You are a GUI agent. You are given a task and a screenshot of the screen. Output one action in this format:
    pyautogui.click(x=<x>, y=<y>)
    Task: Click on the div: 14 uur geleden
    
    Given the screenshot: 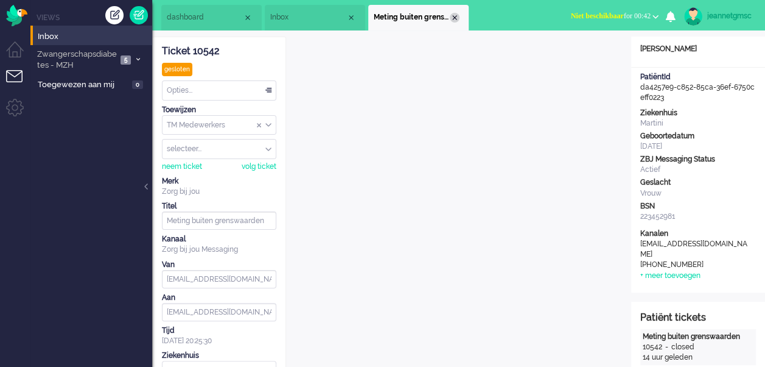 What is the action you would take?
    pyautogui.click(x=698, y=357)
    